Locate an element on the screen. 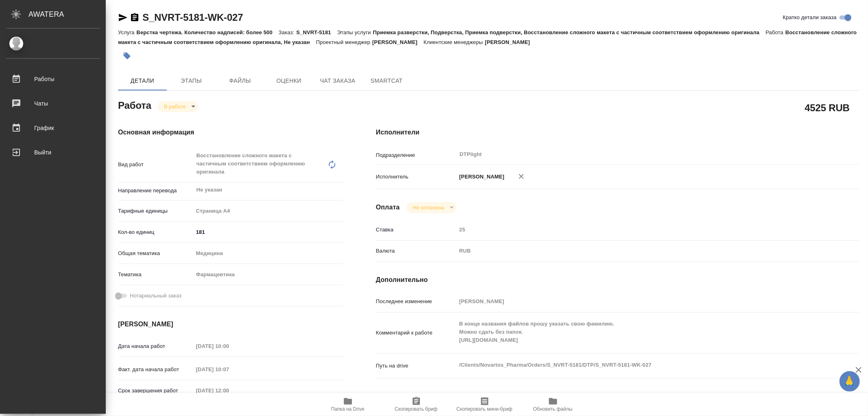 Image resolution: width=868 pixels, height=416 pixels. p: Последнее изменение is located at coordinates (416, 302).